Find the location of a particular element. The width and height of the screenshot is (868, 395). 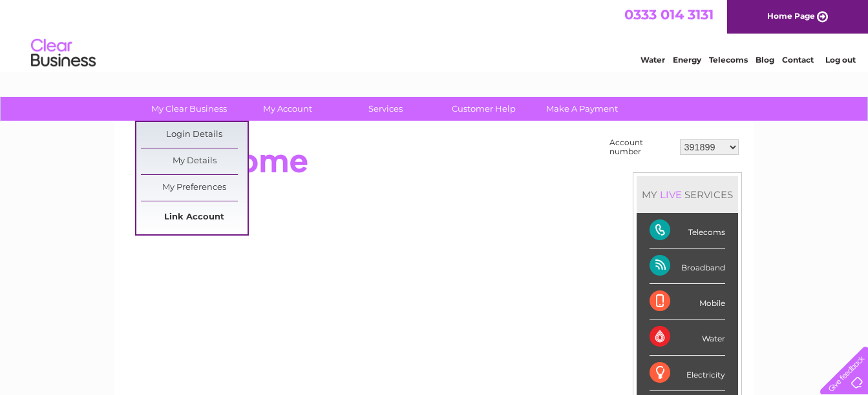

a: Services is located at coordinates (386, 108).